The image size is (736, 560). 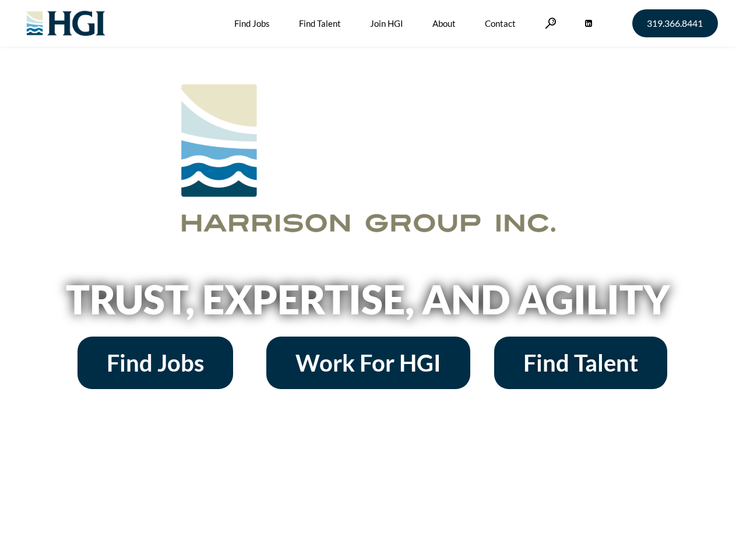 What do you see at coordinates (581, 363) in the screenshot?
I see `a: Find Talent` at bounding box center [581, 363].